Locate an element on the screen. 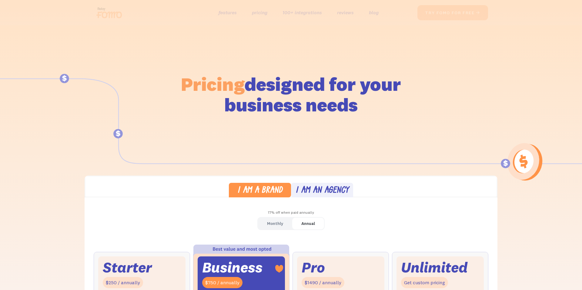 This screenshot has width=582, height=290. div: Annual is located at coordinates (308, 224).